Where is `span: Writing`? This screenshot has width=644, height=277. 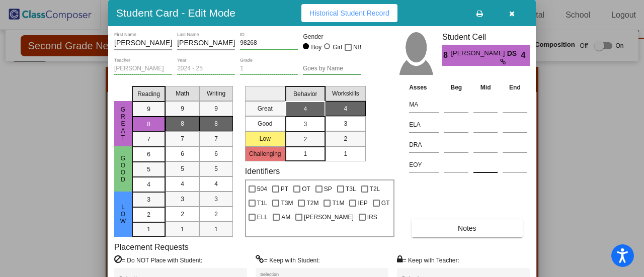 span: Writing is located at coordinates (216, 93).